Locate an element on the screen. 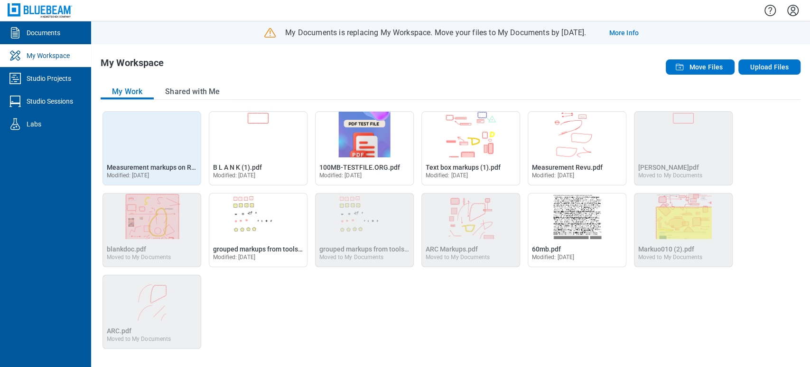 This screenshot has width=810, height=367. div: Open Measurement markups on Rotated PDF.pdf in Editor is located at coordinates (152, 148).